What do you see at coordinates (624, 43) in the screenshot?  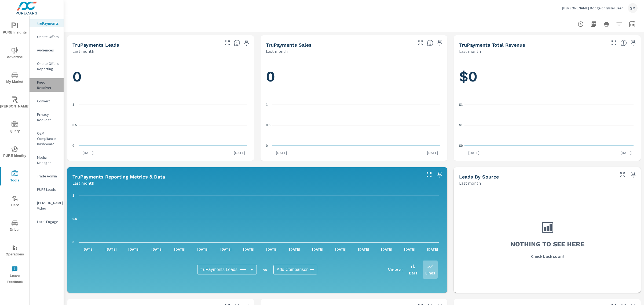 I see `span: Total revenue from sales matched to a truPayments lead. [Source: This data is sourced from the de...` at bounding box center [624, 43].